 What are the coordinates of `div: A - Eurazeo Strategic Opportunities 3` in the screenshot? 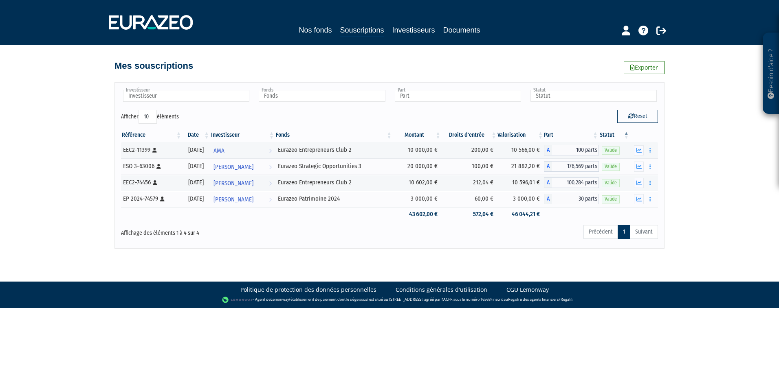 It's located at (571, 167).